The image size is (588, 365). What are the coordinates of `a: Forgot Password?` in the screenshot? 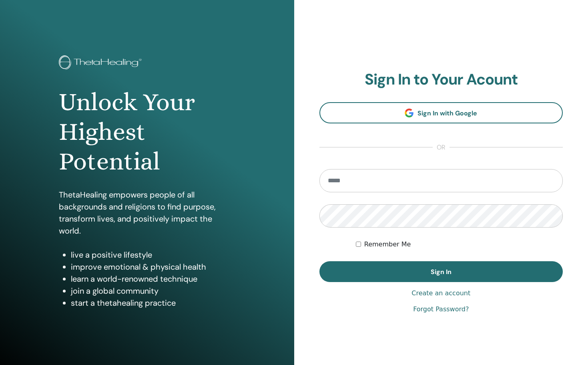 It's located at (441, 309).